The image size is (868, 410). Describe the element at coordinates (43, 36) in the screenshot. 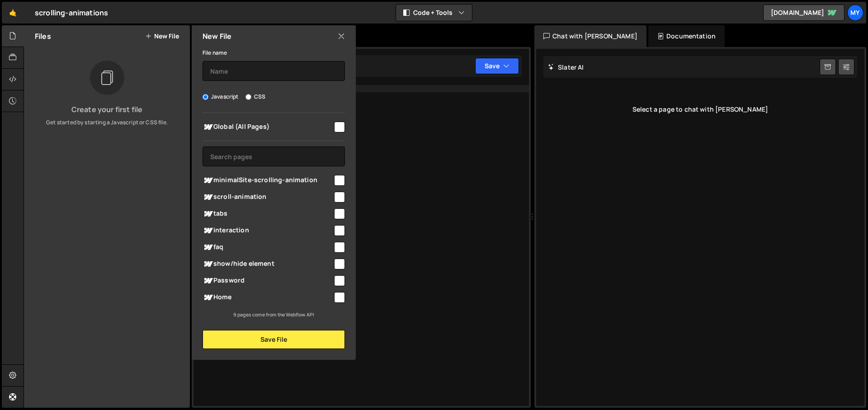

I see `h2: Files` at that location.